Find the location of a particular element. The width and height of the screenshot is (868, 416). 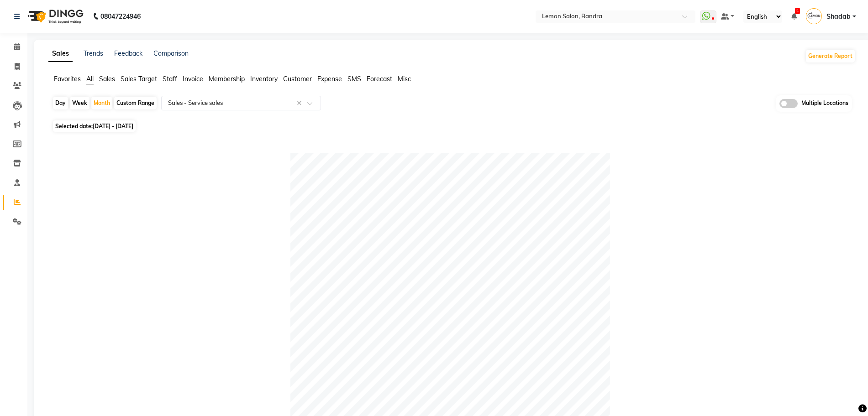

span: Invoice is located at coordinates (193, 79).